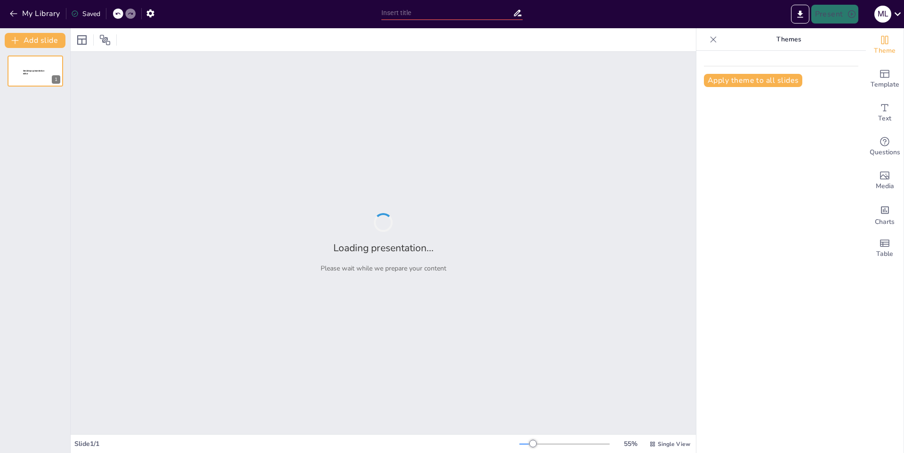  What do you see at coordinates (884, 248) in the screenshot?
I see `div: Add a table` at bounding box center [884, 248].